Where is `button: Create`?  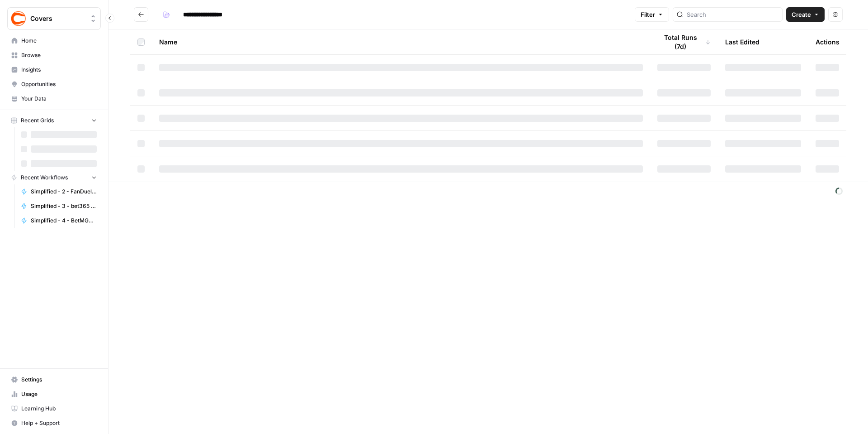 button: Create is located at coordinates (806, 14).